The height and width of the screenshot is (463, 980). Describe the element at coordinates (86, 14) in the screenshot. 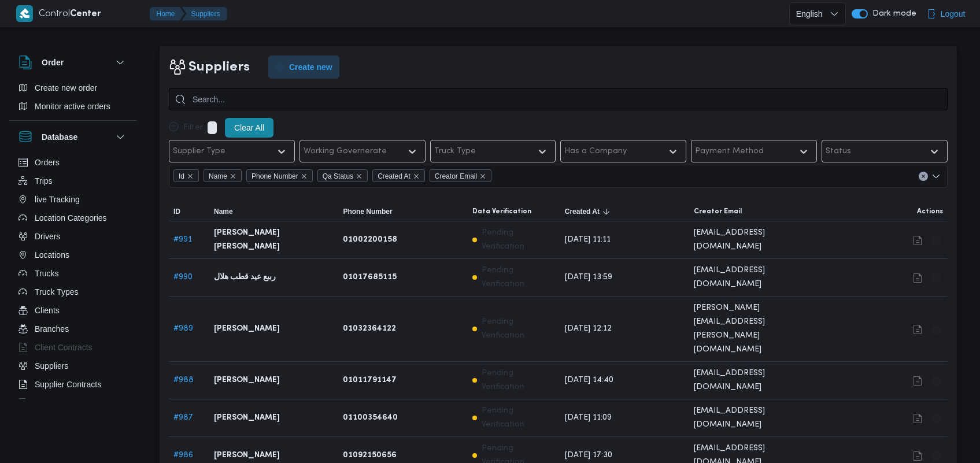

I see `b: Center` at that location.